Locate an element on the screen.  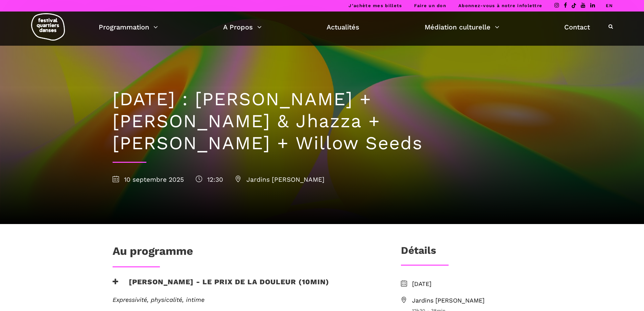
a: EN is located at coordinates (609, 5).